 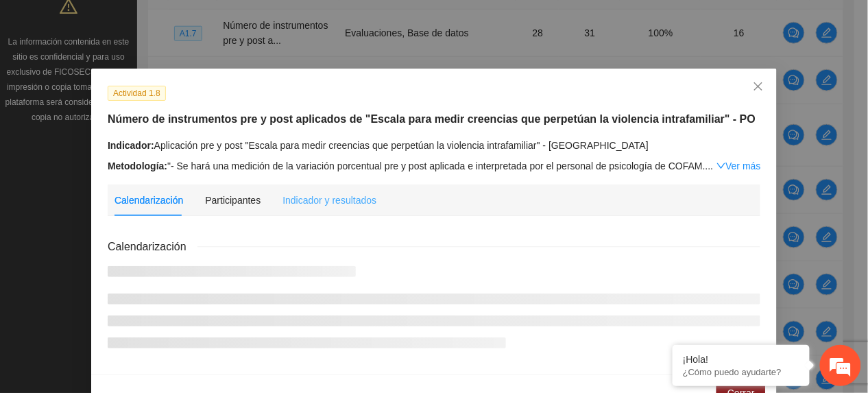 I want to click on div: Participantes, so click(x=232, y=200).